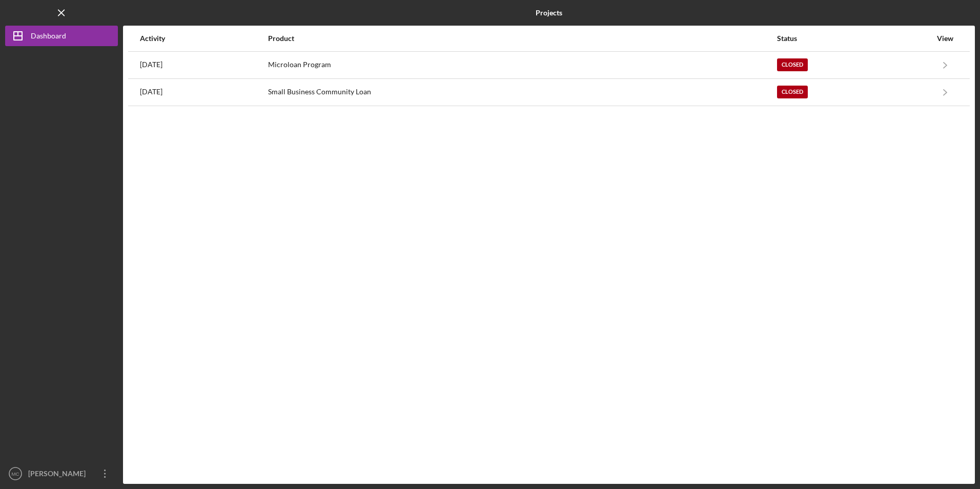  I want to click on time: 2023-08-31 00:28, so click(151, 92).